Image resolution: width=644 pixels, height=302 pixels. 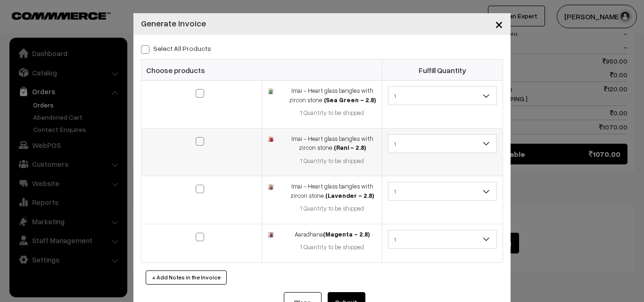 I want to click on strong: (Magenta - 2.8), so click(x=346, y=234).